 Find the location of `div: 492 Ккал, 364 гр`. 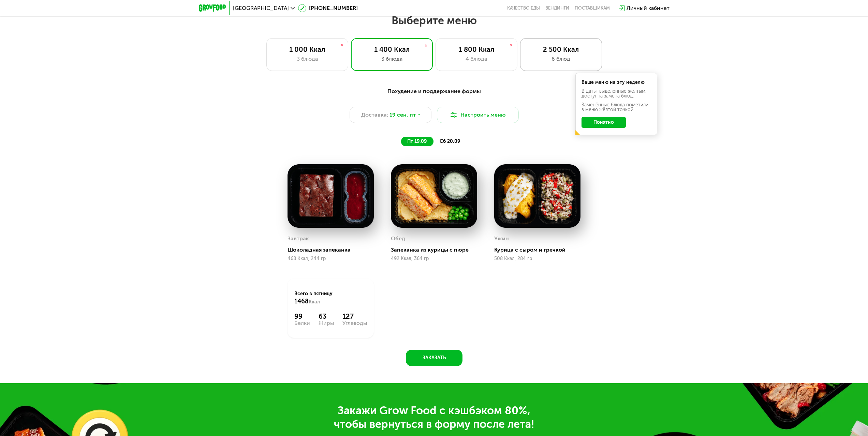

div: 492 Ккал, 364 гр is located at coordinates (434, 259).